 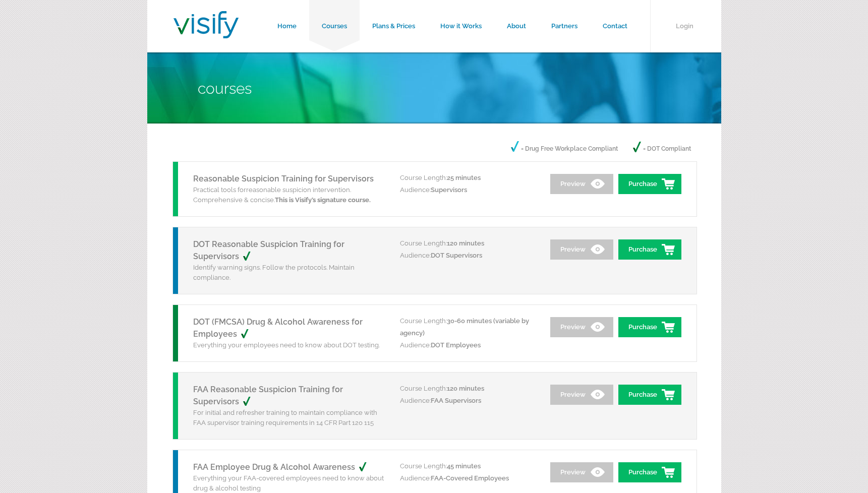 What do you see at coordinates (465, 326) in the screenshot?
I see `span: 30-60 minutes (variable by agency)` at bounding box center [465, 326].